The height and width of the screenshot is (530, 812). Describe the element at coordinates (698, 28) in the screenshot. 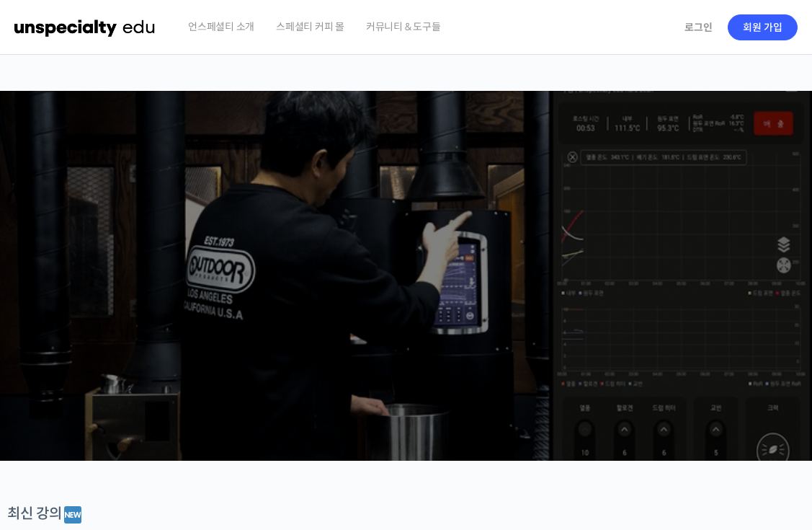

I see `a: 로그인` at that location.